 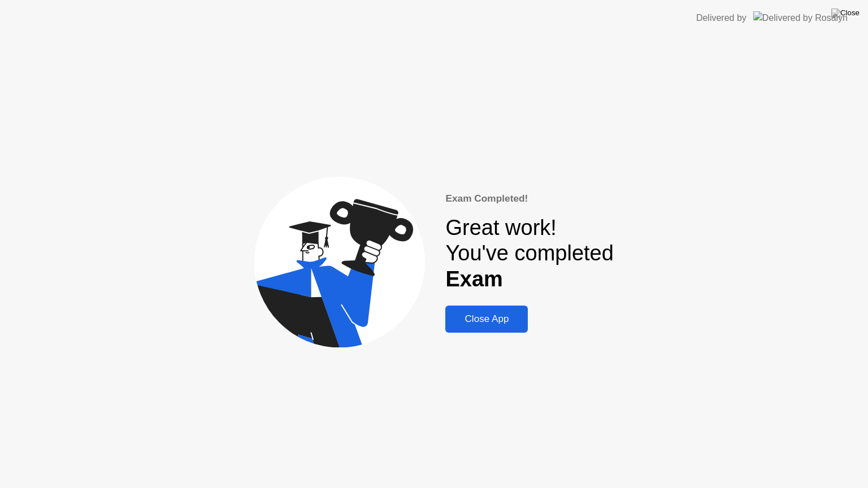 What do you see at coordinates (473, 279) in the screenshot?
I see `b: Exam` at bounding box center [473, 279].